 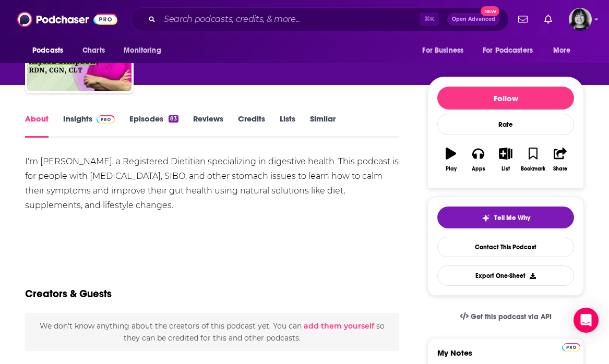 I want to click on button: List, so click(x=505, y=159).